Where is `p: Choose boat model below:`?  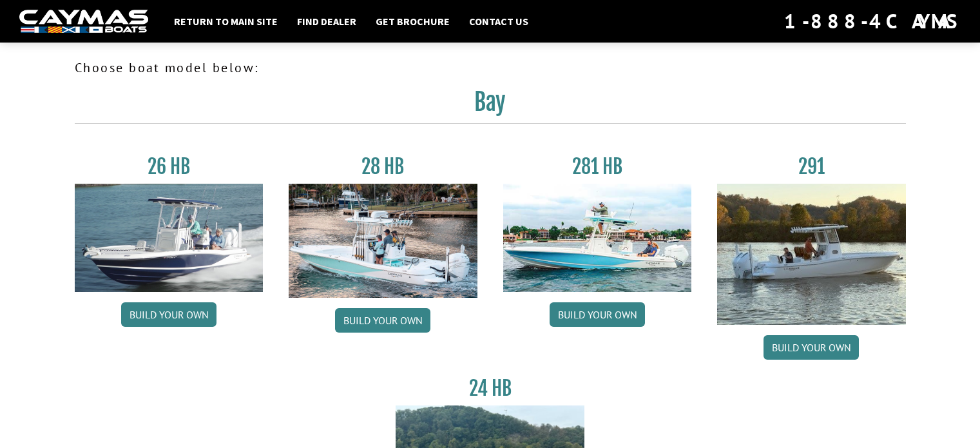
p: Choose boat model below: is located at coordinates (490, 67).